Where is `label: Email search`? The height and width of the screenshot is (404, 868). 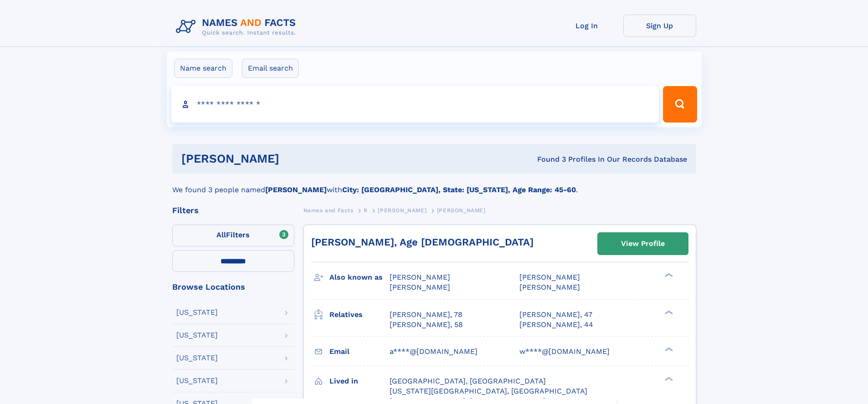 label: Email search is located at coordinates (270, 69).